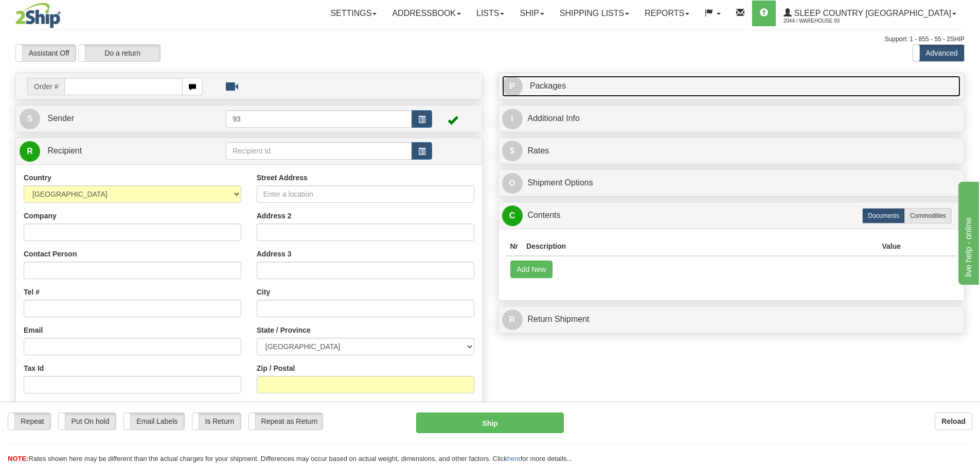 The image size is (980, 464). I want to click on label: Email Labels, so click(154, 421).